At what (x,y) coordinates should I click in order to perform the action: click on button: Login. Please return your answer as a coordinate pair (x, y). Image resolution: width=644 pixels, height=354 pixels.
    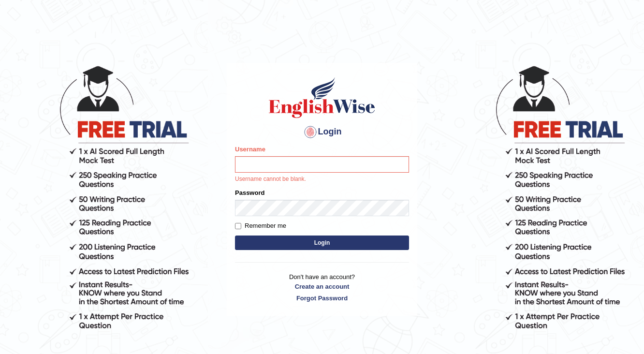
    Looking at the image, I should click on (322, 243).